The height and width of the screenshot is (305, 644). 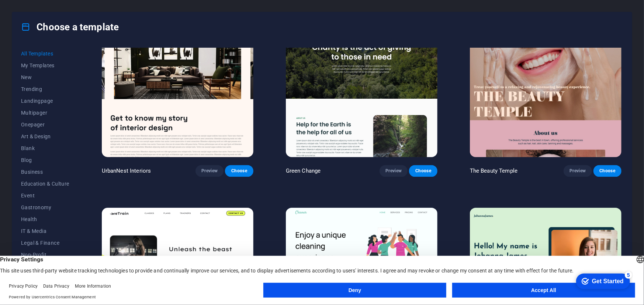 What do you see at coordinates (45, 219) in the screenshot?
I see `span: Health` at bounding box center [45, 219].